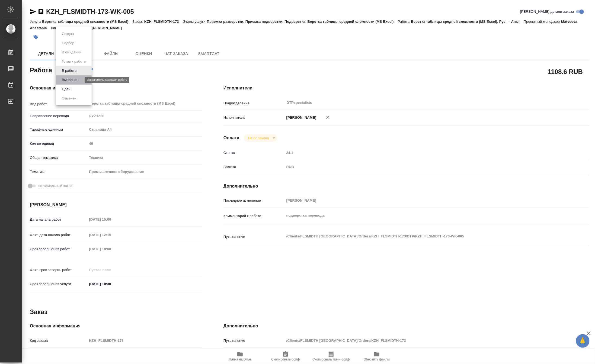 This screenshot has height=364, width=595. Describe the element at coordinates (68, 43) in the screenshot. I see `button: Подбор` at that location.